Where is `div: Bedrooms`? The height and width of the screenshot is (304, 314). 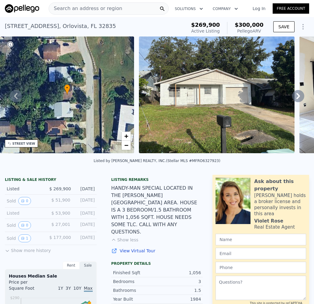 div: Bedrooms is located at coordinates (135, 281).